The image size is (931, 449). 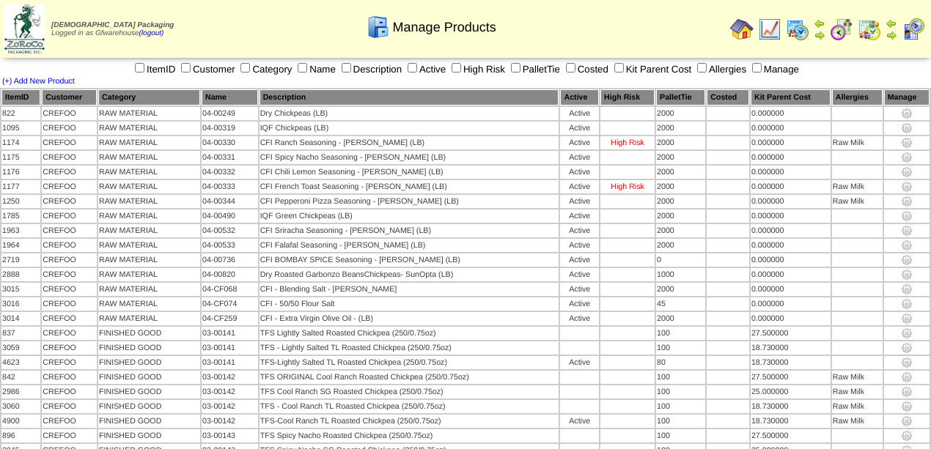 I want to click on td: 1963, so click(x=21, y=231).